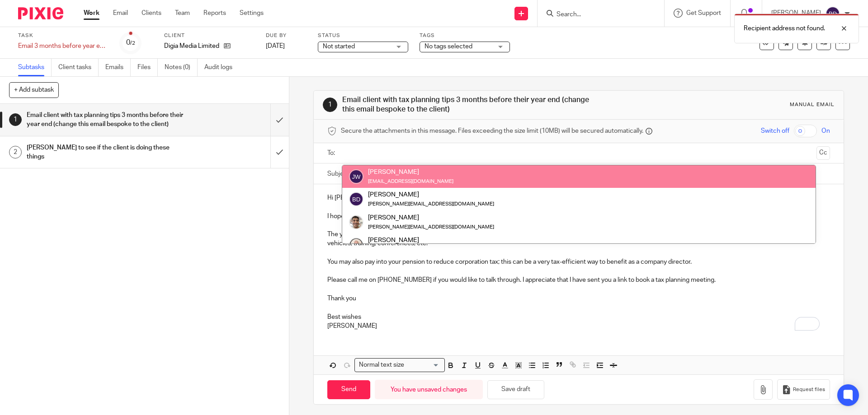  I want to click on a: Clients, so click(152, 13).